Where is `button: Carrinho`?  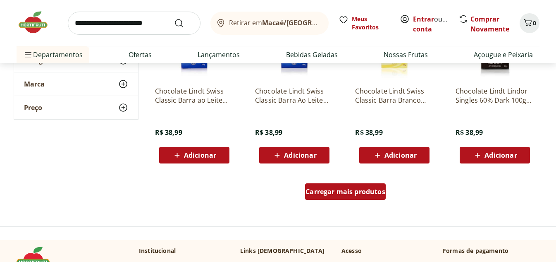
button: Carrinho is located at coordinates (530, 23).